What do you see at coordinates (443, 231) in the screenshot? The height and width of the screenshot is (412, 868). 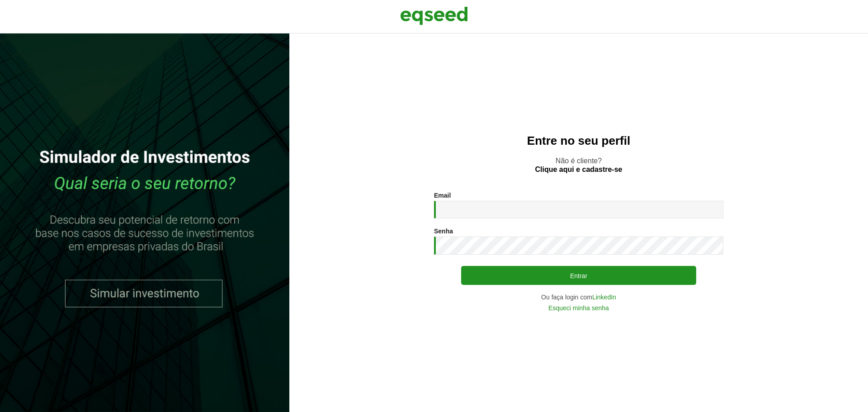 I see `label: Senha` at bounding box center [443, 231].